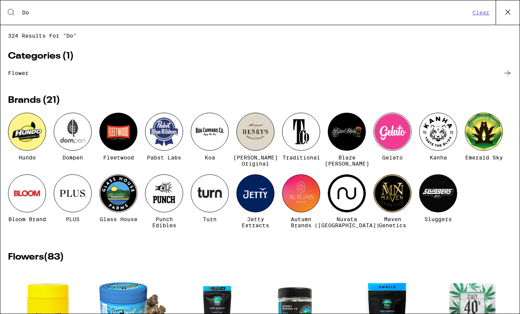 The image size is (520, 314). I want to click on span: Maven Genetics, so click(392, 222).